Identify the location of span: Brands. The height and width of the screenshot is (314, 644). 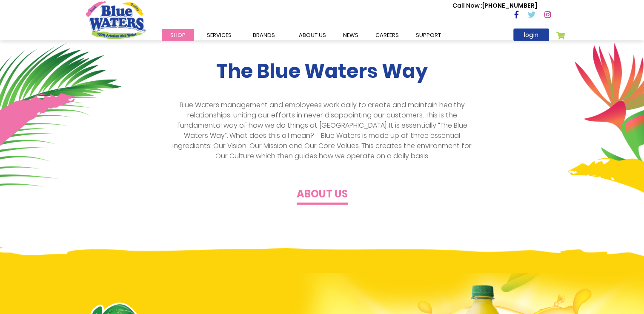
(264, 35).